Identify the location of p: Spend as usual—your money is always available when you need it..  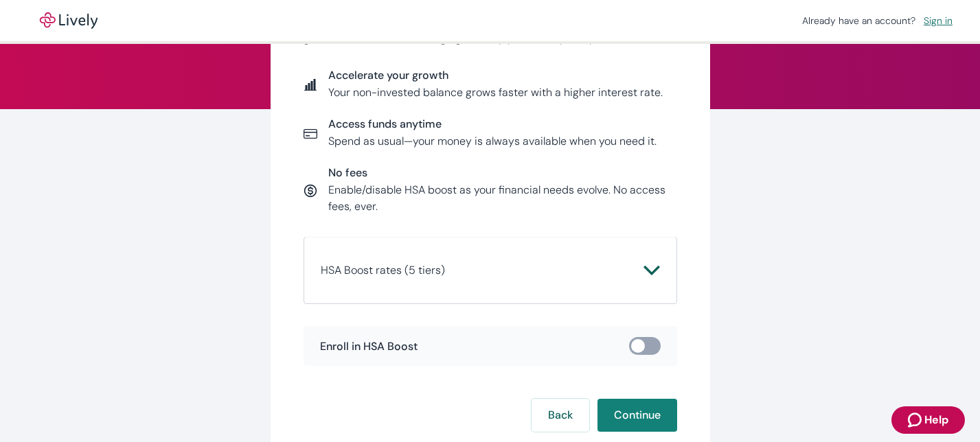
(492, 141).